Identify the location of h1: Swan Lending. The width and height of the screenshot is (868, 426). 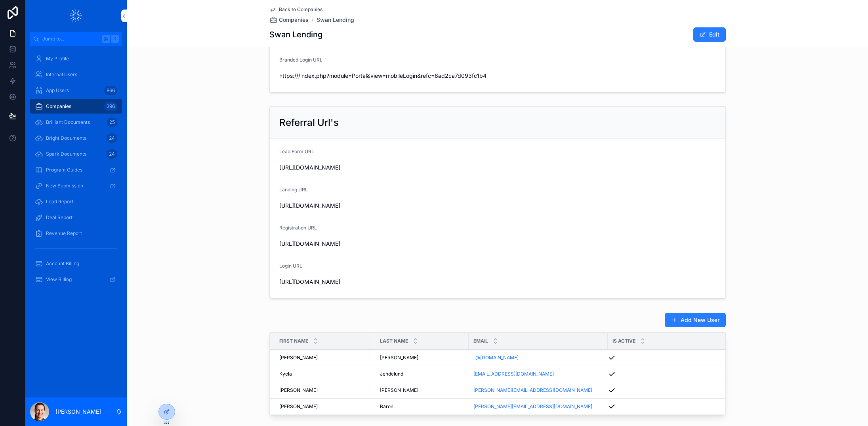
(296, 34).